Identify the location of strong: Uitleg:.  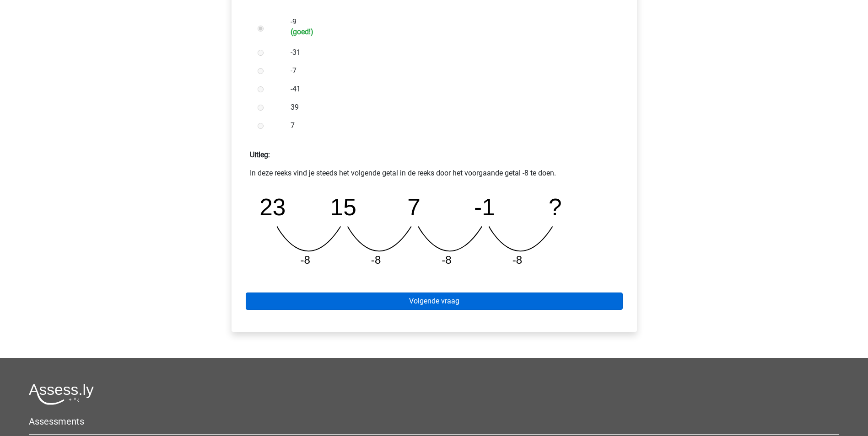
(260, 154).